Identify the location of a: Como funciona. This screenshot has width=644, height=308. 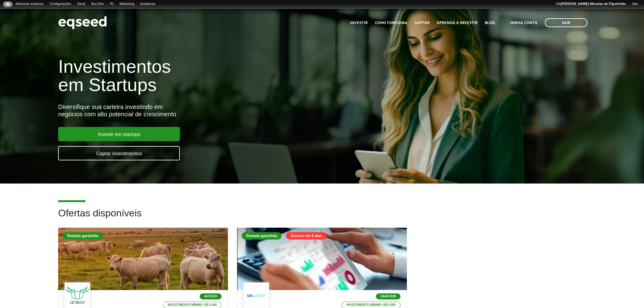
(391, 22).